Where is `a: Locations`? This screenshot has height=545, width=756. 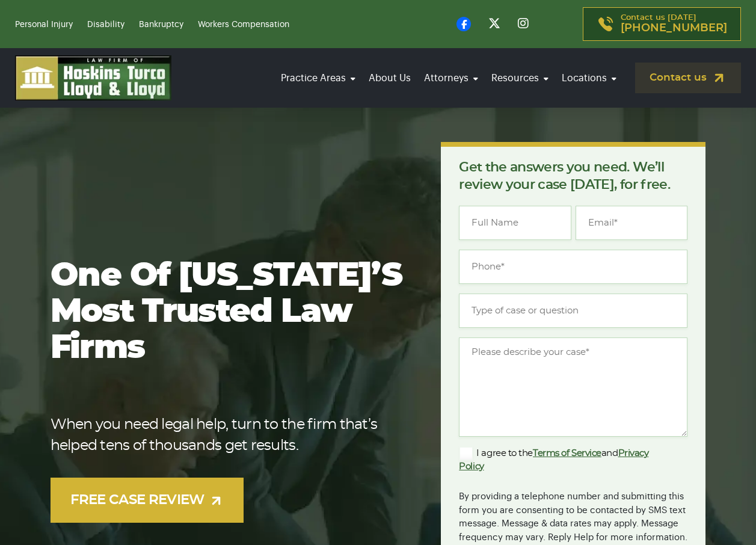
a: Locations is located at coordinates (589, 78).